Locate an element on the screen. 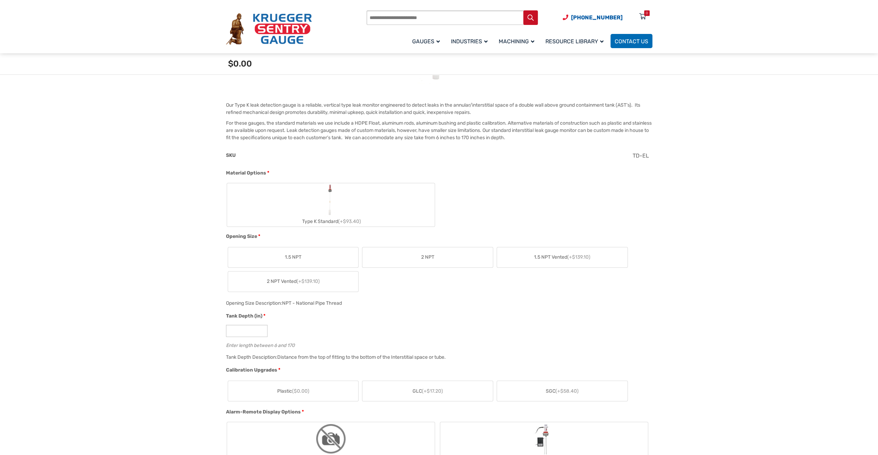  span: Tank Depth (in) is located at coordinates (244, 315).